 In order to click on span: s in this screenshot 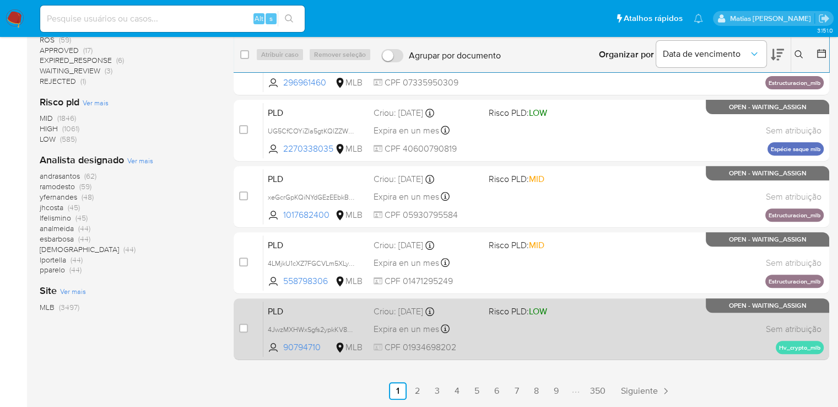, I will do `click(271, 18)`.